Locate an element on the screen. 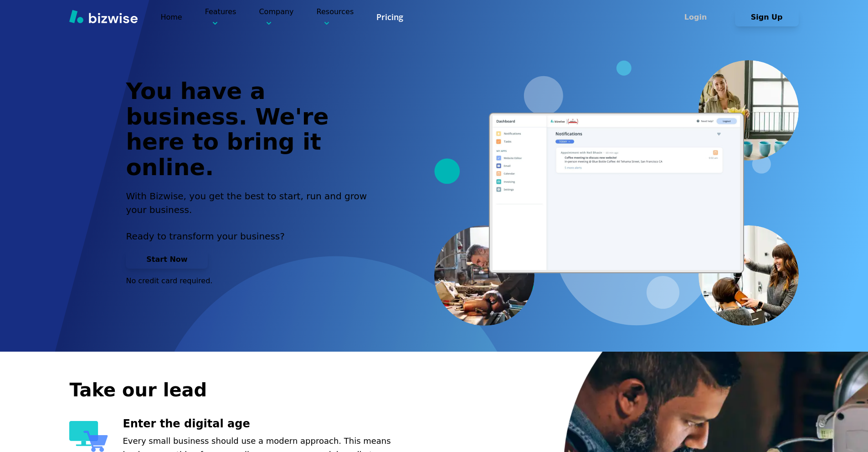  button: Sign Up is located at coordinates (767, 18).